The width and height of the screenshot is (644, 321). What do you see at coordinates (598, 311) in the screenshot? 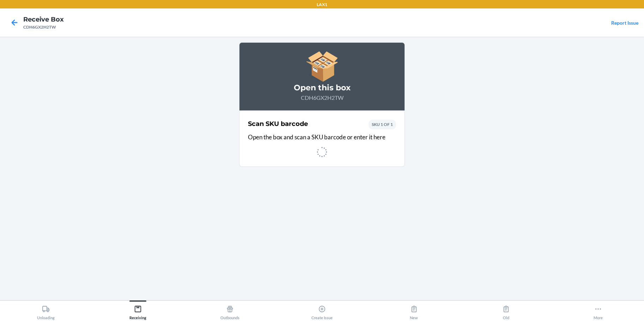
I see `div: More` at bounding box center [598, 311].